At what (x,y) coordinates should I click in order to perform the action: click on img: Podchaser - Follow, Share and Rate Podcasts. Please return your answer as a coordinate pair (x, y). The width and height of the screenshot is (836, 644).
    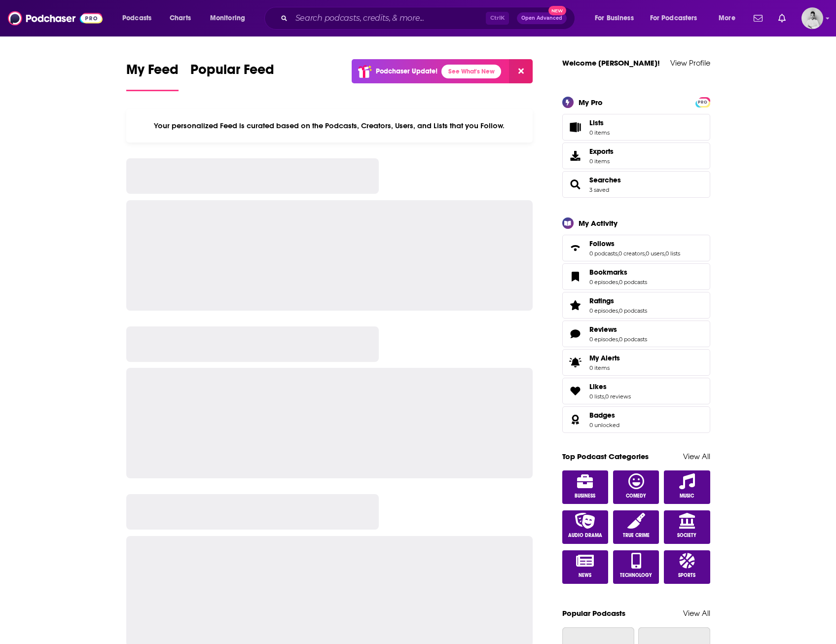
    Looking at the image, I should click on (55, 18).